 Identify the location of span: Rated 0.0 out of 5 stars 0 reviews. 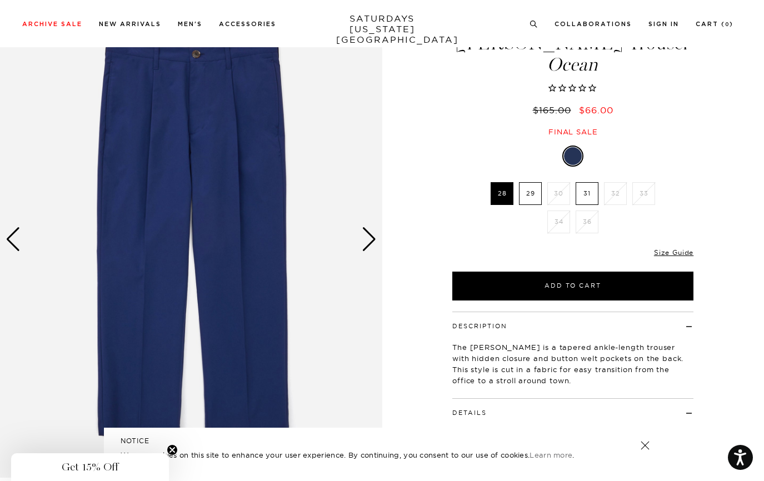
(573, 88).